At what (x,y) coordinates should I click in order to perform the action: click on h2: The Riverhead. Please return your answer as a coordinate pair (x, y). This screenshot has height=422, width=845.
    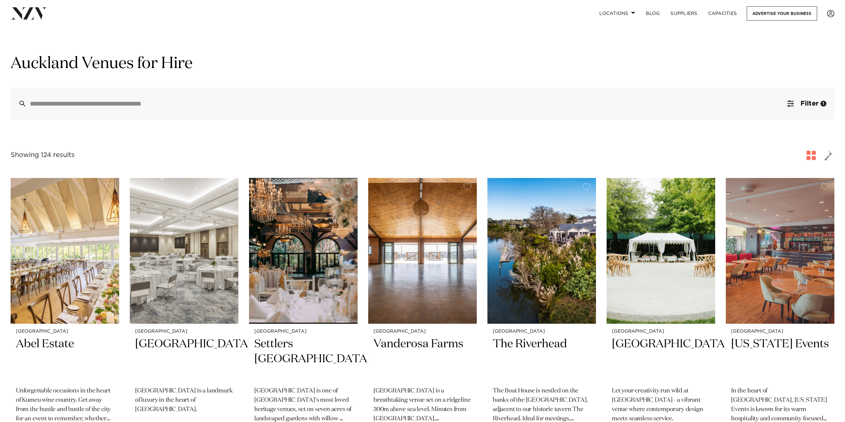
    Looking at the image, I should click on (541, 359).